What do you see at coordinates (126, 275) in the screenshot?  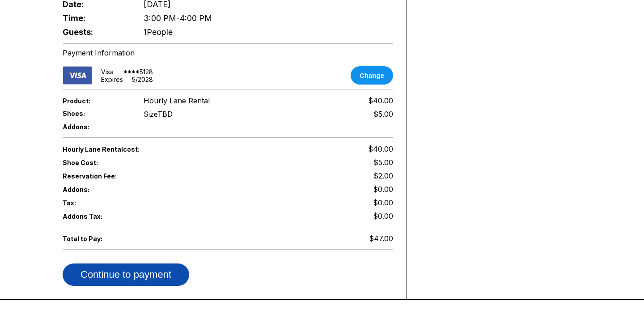 I see `button: Continue to payment` at bounding box center [126, 275].